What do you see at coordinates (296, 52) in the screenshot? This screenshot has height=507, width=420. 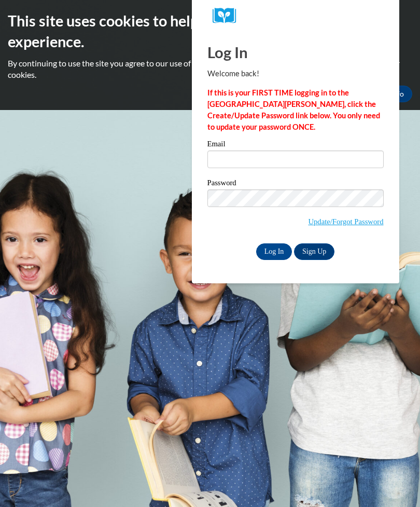 I see `h1: Log In` at bounding box center [296, 52].